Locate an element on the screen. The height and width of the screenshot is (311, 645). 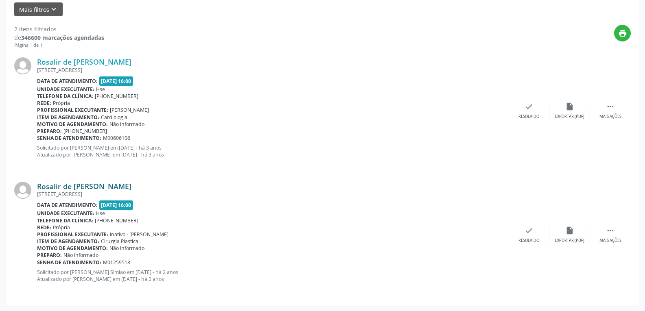
button: Mais filtroskeyboard_arrow_down is located at coordinates (38, 9).